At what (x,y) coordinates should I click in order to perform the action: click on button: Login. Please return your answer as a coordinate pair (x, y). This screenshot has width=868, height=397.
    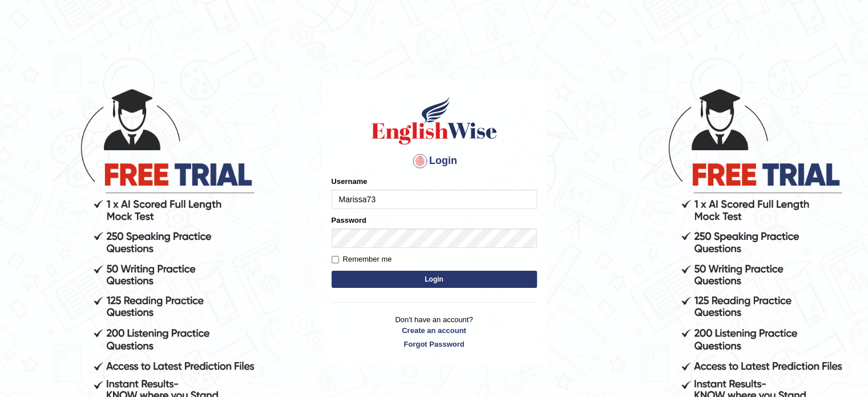
    Looking at the image, I should click on (435, 279).